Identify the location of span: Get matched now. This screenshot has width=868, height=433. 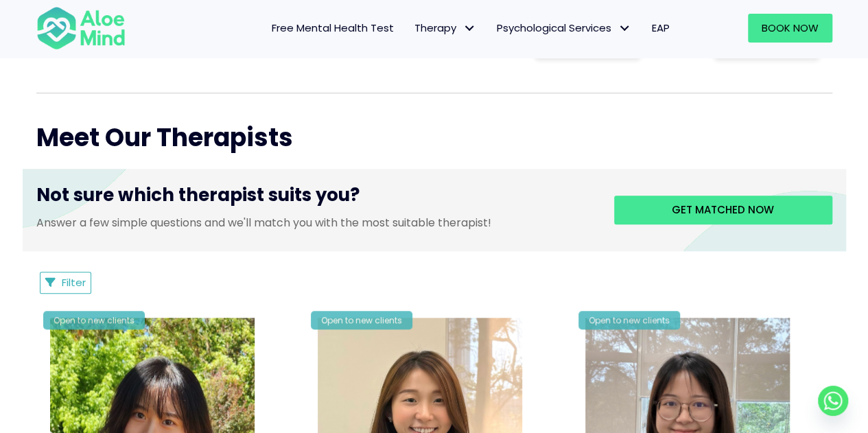
(723, 209).